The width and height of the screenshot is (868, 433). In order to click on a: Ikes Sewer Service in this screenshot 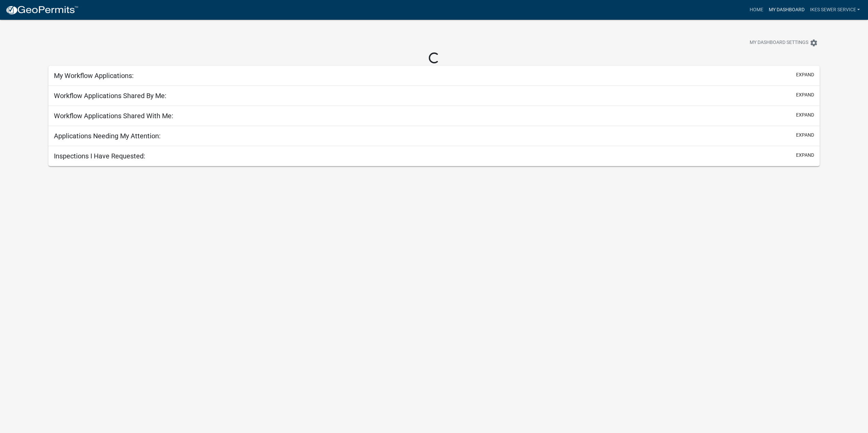, I will do `click(835, 10)`.